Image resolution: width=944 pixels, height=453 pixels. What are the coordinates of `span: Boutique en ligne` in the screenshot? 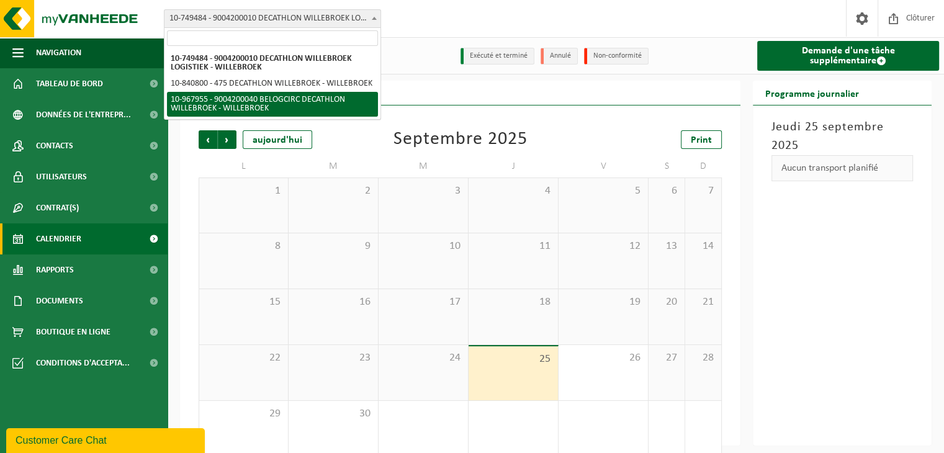 It's located at (73, 332).